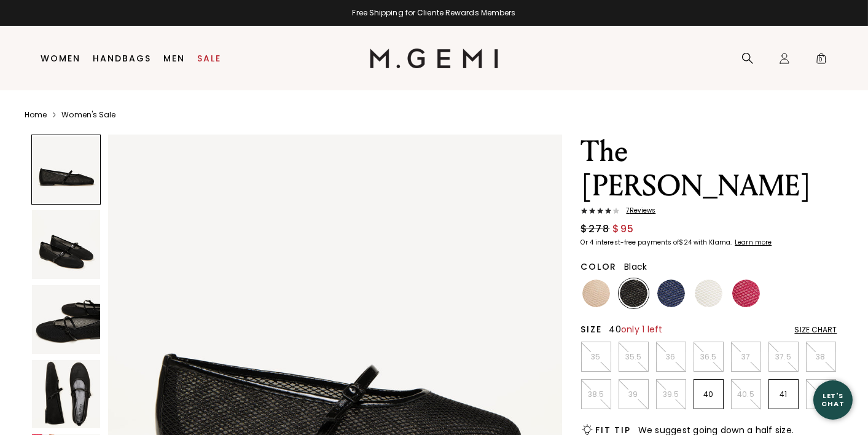 The image size is (868, 435). What do you see at coordinates (636, 329) in the screenshot?
I see `span: 40` at bounding box center [636, 329].